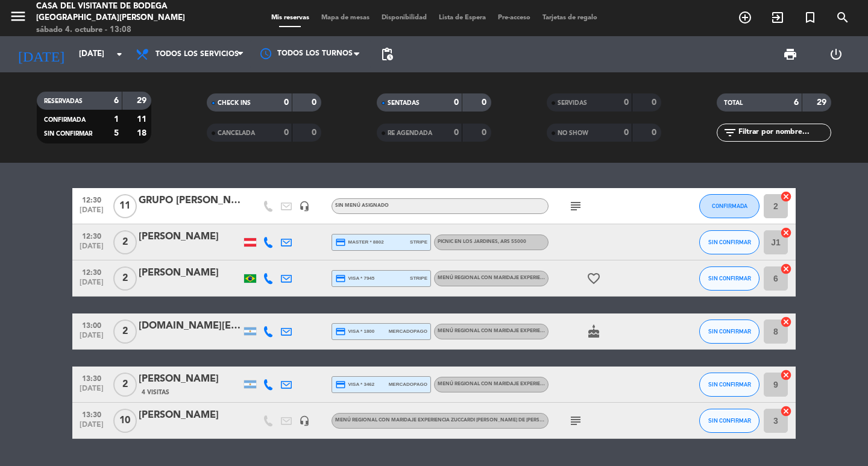 The width and height of the screenshot is (868, 466). Describe the element at coordinates (778, 18) in the screenshot. I see `i: exit_to_app` at that location.